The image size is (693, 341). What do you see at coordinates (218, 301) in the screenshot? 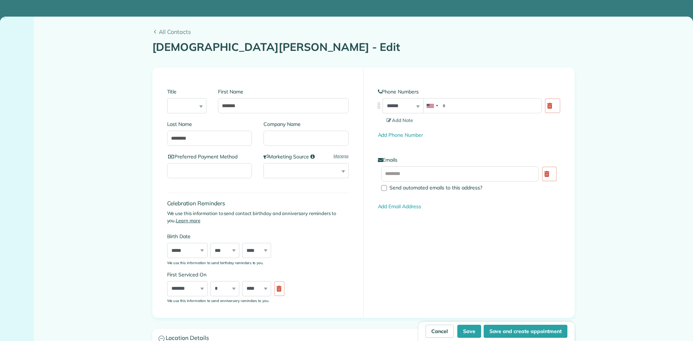
I see `sub: We use this information to send anniversary reminders to you.` at bounding box center [218, 301].